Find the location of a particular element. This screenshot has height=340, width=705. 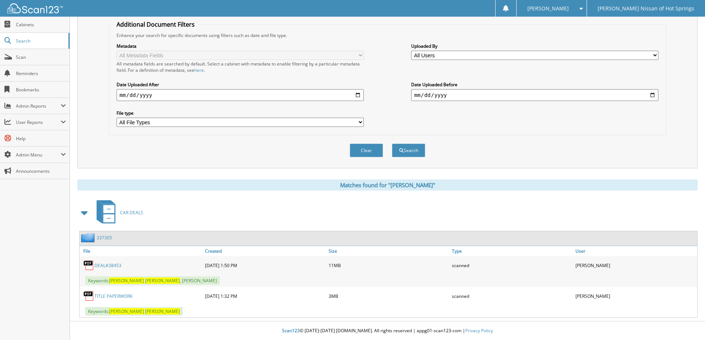

div: Enhance your search for specific documents using filters such as date and file type. is located at coordinates (387, 35).